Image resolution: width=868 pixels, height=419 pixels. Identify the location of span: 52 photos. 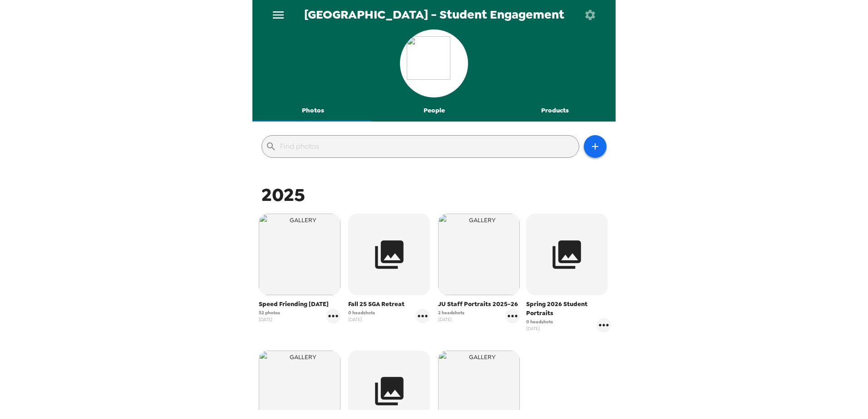
(269, 313).